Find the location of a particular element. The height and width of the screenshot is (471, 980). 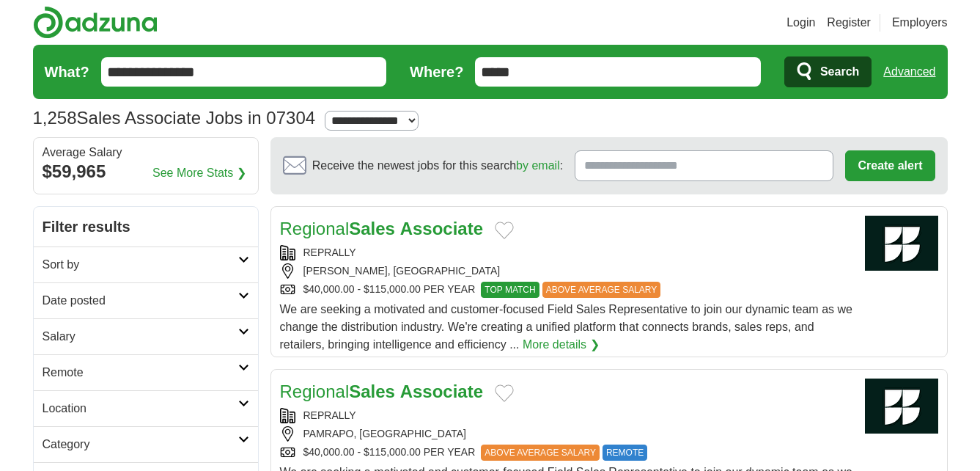

button: Create alert is located at coordinates (890, 166).